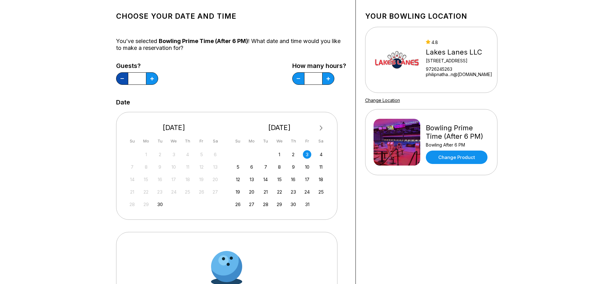 The image size is (593, 284). Describe the element at coordinates (431, 16) in the screenshot. I see `h1: Your bowling location` at that location.